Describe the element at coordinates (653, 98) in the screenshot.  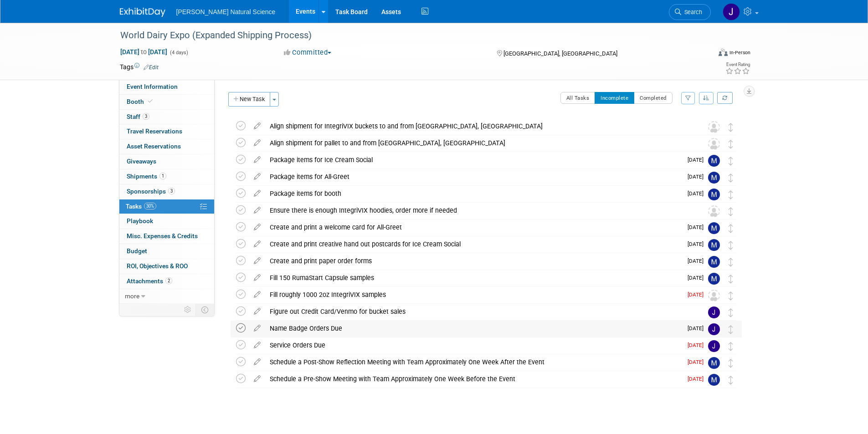
I see `button: Completed` at that location.